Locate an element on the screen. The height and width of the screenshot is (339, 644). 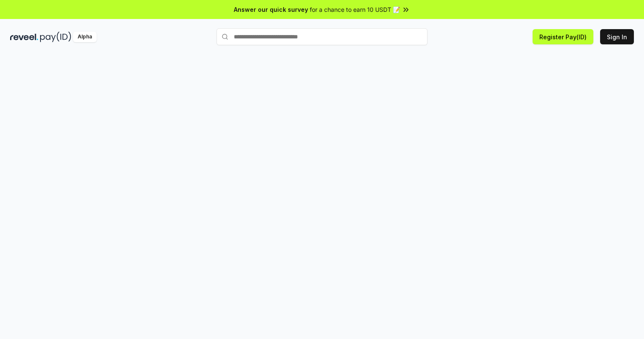
span: Answer our quick survey is located at coordinates (271, 9).